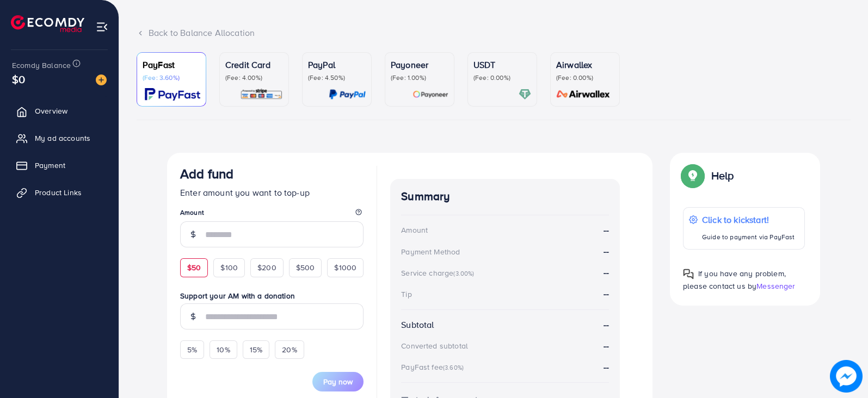  Describe the element at coordinates (207, 173) in the screenshot. I see `h3: Add fund` at that location.